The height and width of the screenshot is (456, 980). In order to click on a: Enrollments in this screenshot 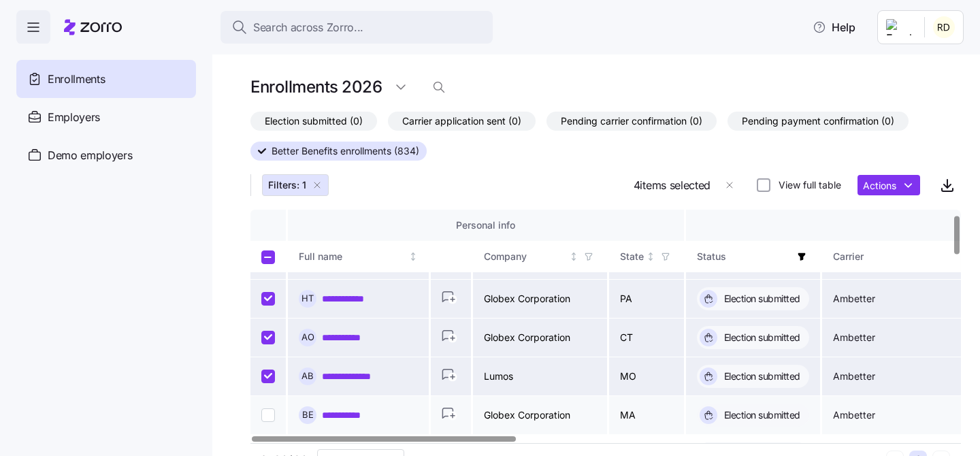, I will do `click(106, 79)`.